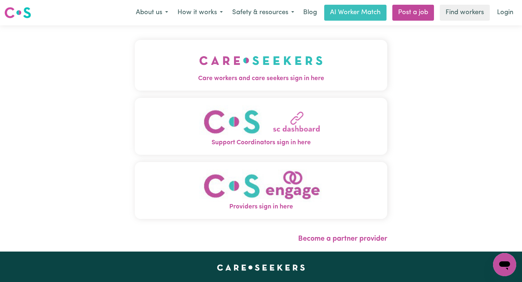 The image size is (522, 282). Describe the element at coordinates (261, 267) in the screenshot. I see `a: Careseekers home page` at that location.